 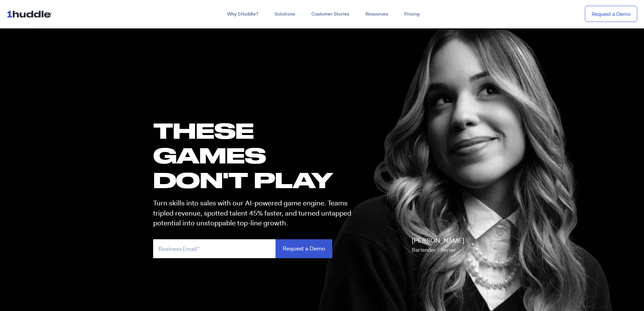 What do you see at coordinates (214, 248) in the screenshot?
I see `input: Business Email*` at bounding box center [214, 248].